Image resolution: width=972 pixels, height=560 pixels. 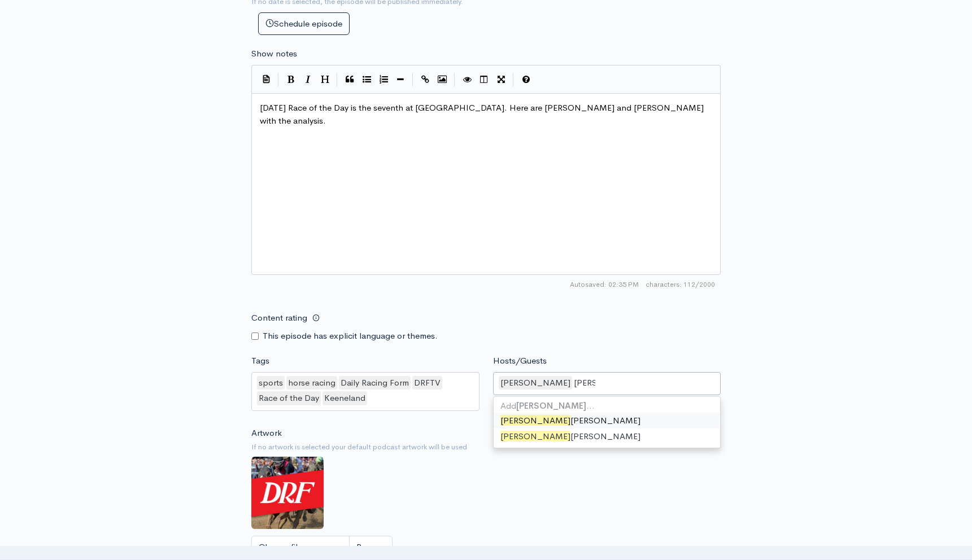 What do you see at coordinates (680, 284) in the screenshot?
I see `span: 112/2000` at bounding box center [680, 284].